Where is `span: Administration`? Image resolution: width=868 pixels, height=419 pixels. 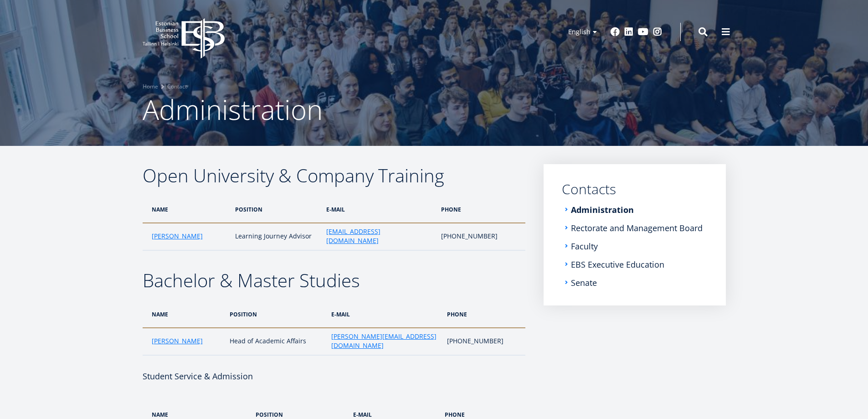 span: Administration is located at coordinates (232, 110).